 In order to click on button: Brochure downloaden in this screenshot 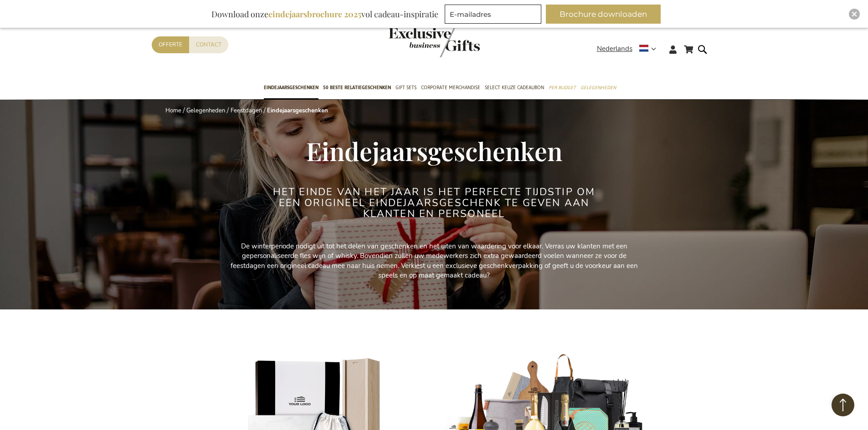, I will do `click(603, 14)`.